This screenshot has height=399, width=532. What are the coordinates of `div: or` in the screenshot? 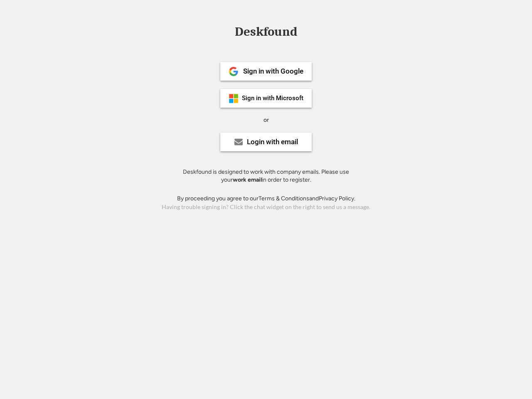 It's located at (266, 120).